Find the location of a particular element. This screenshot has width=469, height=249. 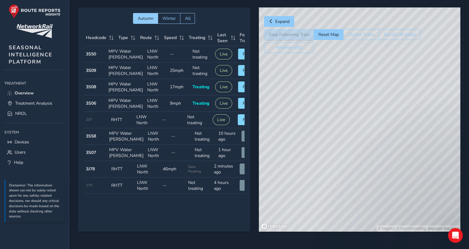

strong: 3S58 is located at coordinates (91, 136).